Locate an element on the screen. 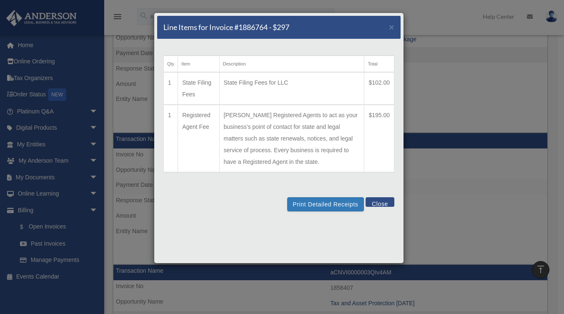 The image size is (564, 314). td: State Filing Fees is located at coordinates (199, 88).